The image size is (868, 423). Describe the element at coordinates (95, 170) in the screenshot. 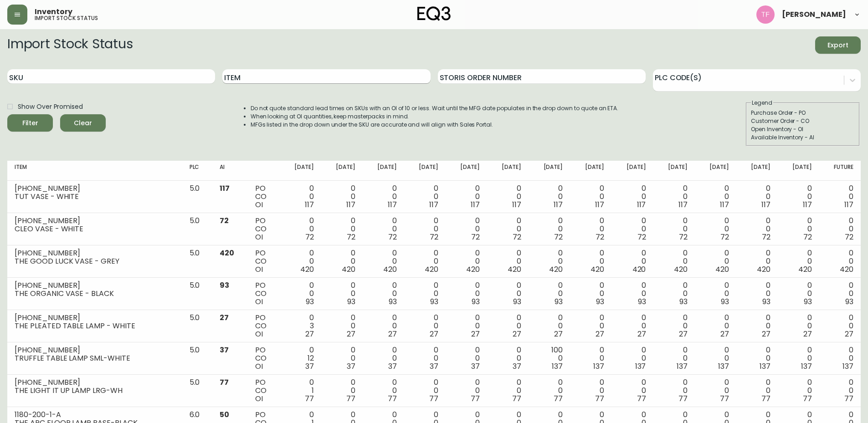

I see `th: Item` at that location.